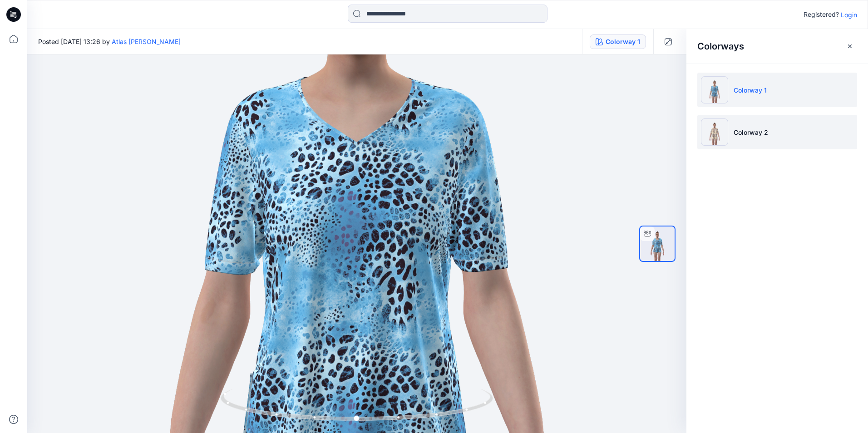  I want to click on img: Colorway 1, so click(715, 90).